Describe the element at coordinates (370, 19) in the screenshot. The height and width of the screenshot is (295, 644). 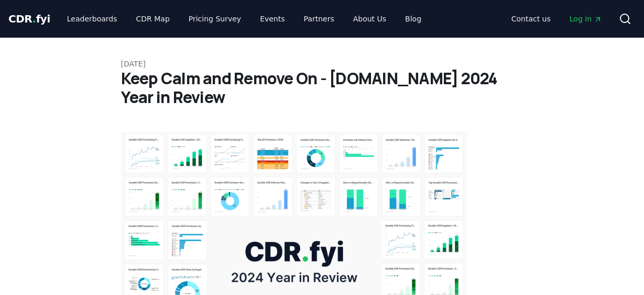
I see `a: About Us` at that location.